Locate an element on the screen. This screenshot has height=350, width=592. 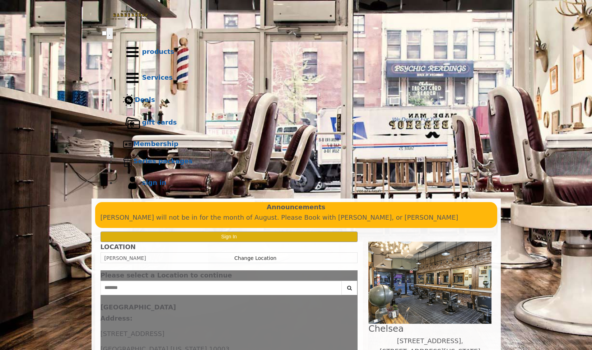
span: Please select a Location to continue is located at coordinates (166, 275).